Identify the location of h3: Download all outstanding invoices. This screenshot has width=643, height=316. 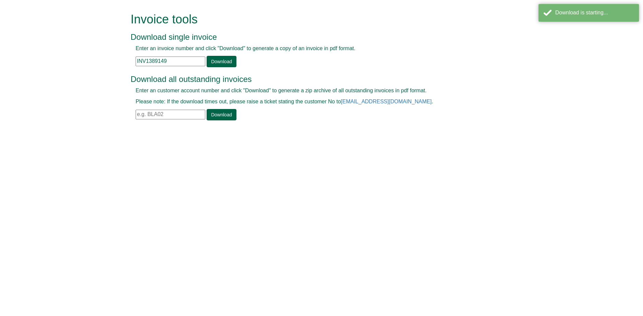
(314, 79).